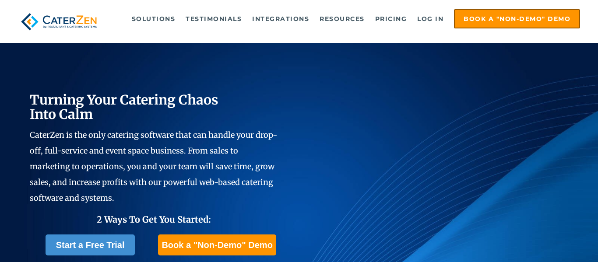  Describe the element at coordinates (153, 166) in the screenshot. I see `span: CaterZen is the only catering software that can handle your drop-off, full-service and event spac...` at that location.